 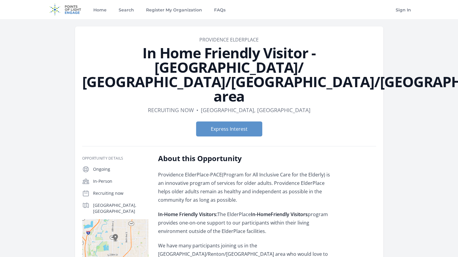 I want to click on p: Recruiting now, so click(x=121, y=193).